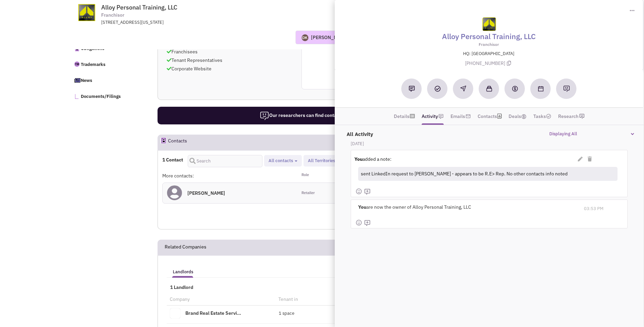 Image resolution: width=644 pixels, height=327 pixels. I want to click on a: Activity, so click(430, 116).